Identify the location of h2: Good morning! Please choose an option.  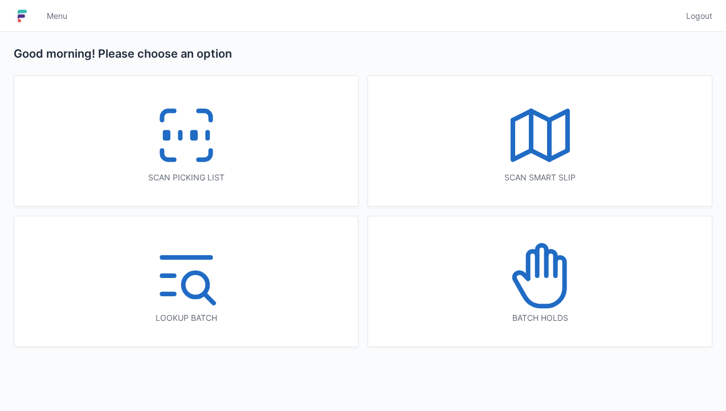
(363, 54).